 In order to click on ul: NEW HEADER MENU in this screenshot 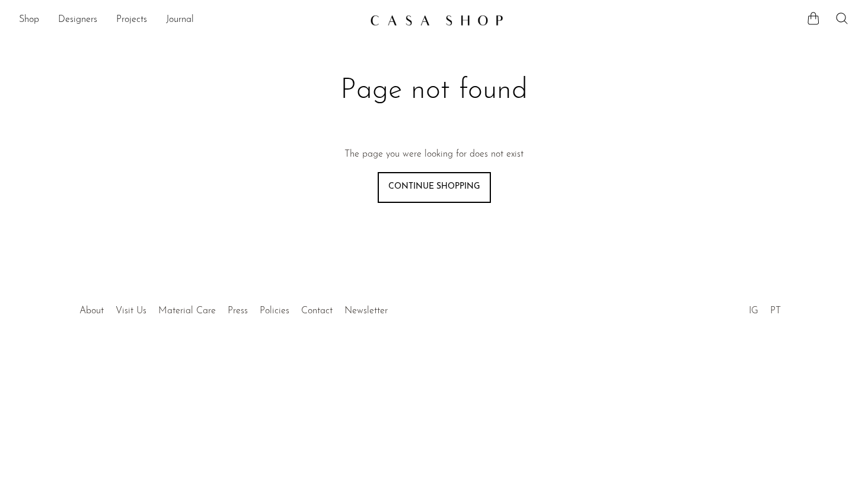, I will do `click(190, 20)`.